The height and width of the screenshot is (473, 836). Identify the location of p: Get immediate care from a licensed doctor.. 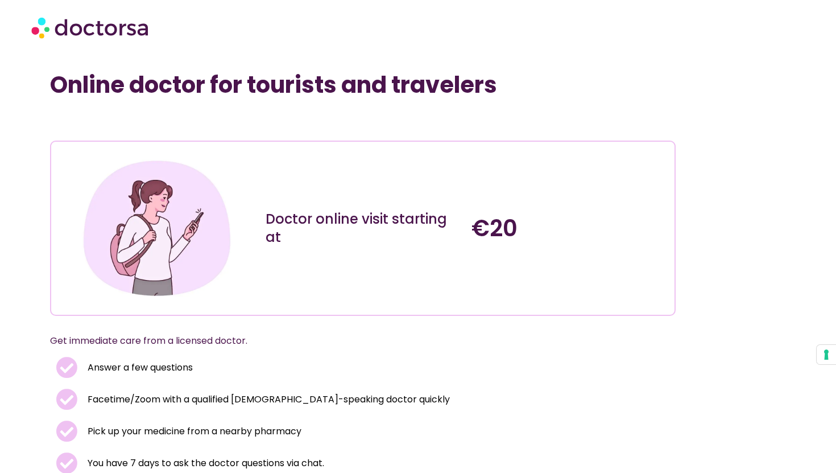
(349, 341).